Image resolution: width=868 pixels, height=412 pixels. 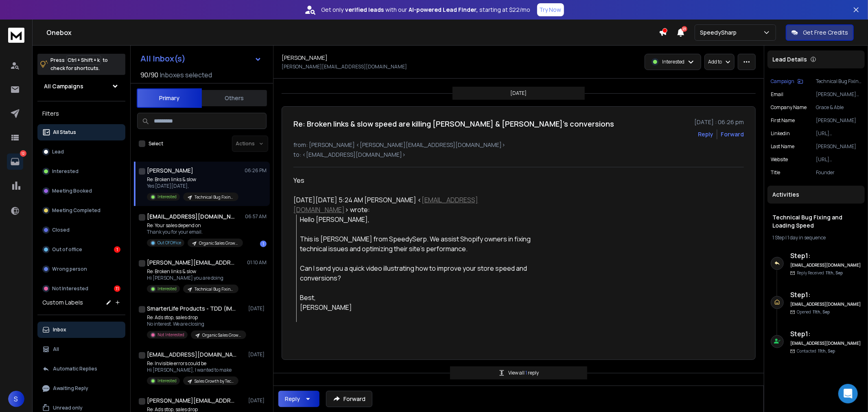 What do you see at coordinates (551, 10) in the screenshot?
I see `p: Try Now` at bounding box center [551, 10].